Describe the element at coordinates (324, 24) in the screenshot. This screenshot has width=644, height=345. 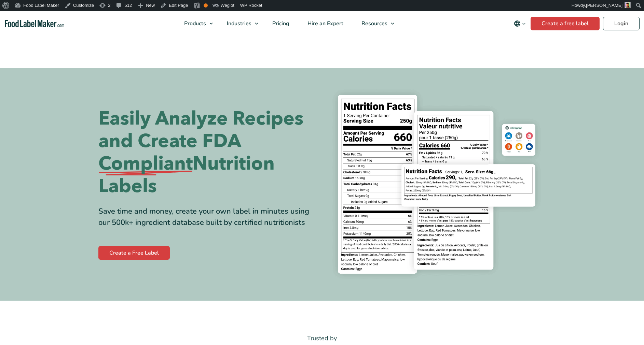
I see `span: Hire an Expert` at that location.